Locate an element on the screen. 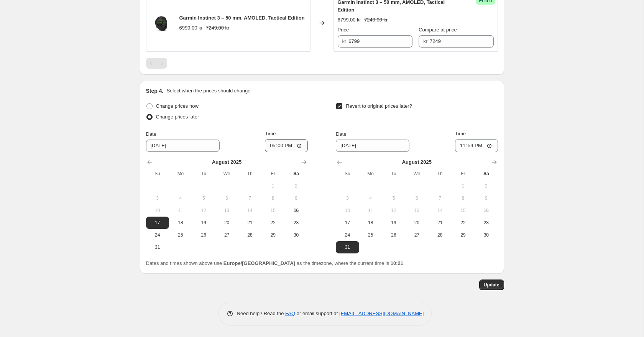 The height and width of the screenshot is (337, 644). button: Wednesday August 27 2025 is located at coordinates (227, 235).